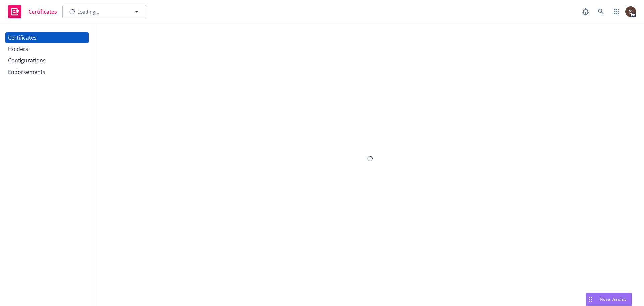  What do you see at coordinates (18, 49) in the screenshot?
I see `div: Holders` at bounding box center [18, 49].